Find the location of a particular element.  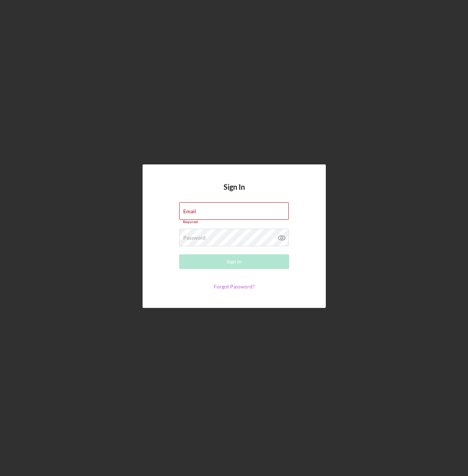

div: Sign In is located at coordinates (234, 262).